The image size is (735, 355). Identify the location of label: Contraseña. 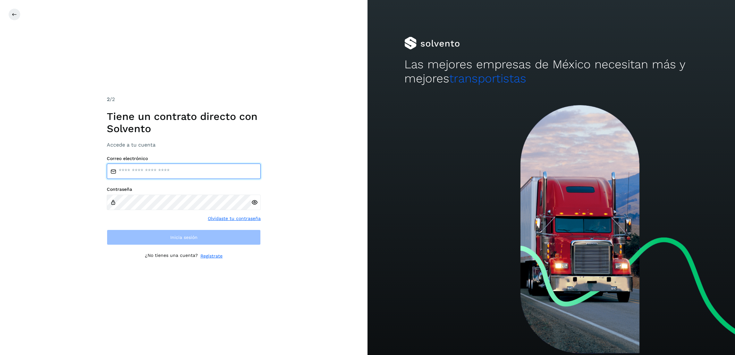
(184, 189).